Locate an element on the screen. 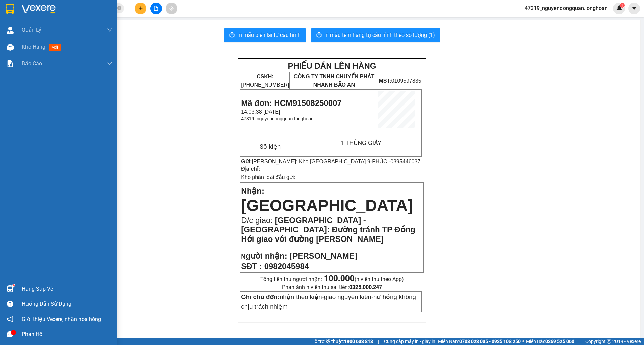 The height and width of the screenshot is (345, 644). strong: SĐT : is located at coordinates (251, 266).